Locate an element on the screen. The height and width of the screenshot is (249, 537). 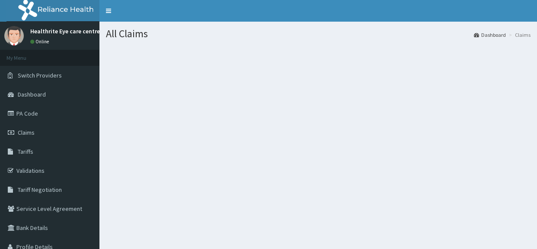
span: Tariffs is located at coordinates (26, 151).